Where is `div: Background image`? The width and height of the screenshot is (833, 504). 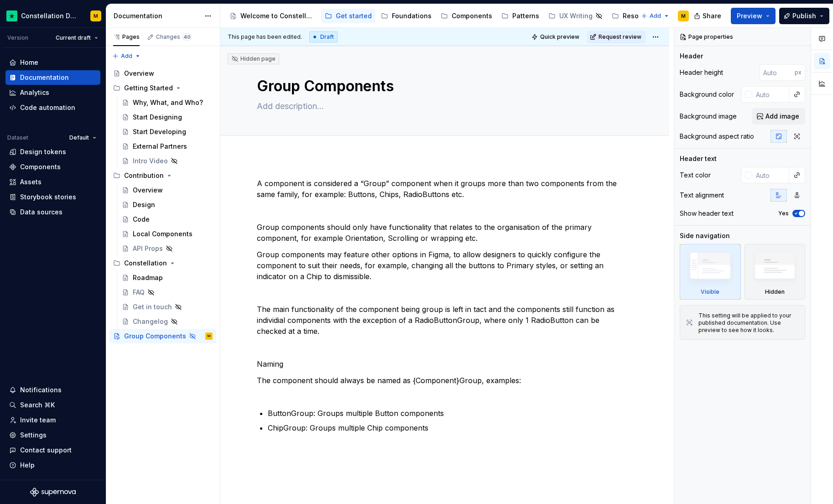
div: Background image is located at coordinates (708, 117).